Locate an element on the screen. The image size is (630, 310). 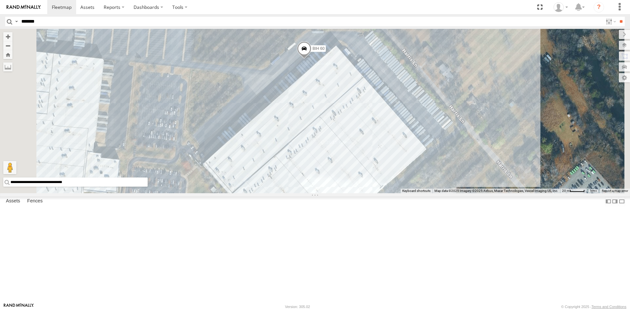
label: Search Filter Options is located at coordinates (610, 21).